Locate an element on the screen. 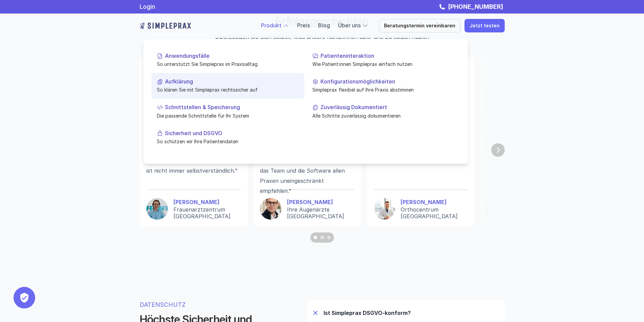  a: Beratungstermin vereinbaren is located at coordinates (419, 25).